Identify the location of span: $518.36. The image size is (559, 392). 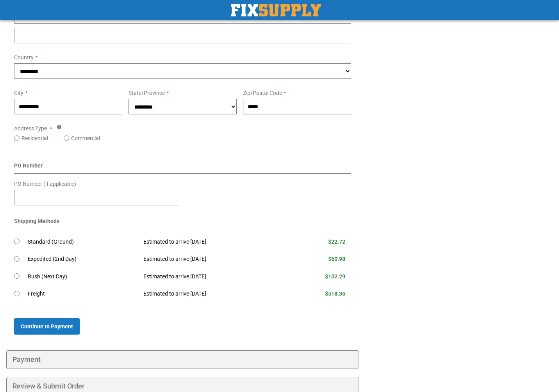
(335, 293).